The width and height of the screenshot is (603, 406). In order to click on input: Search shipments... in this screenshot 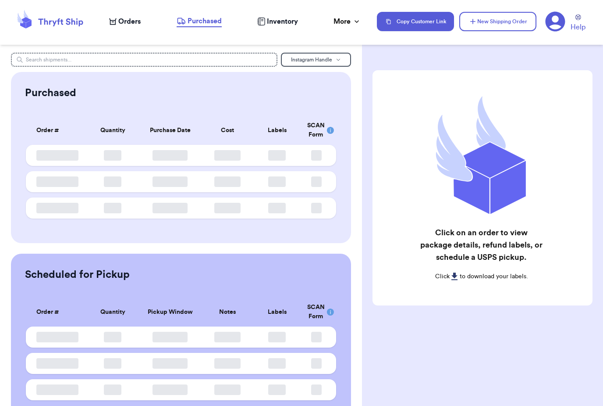, I will do `click(144, 60)`.